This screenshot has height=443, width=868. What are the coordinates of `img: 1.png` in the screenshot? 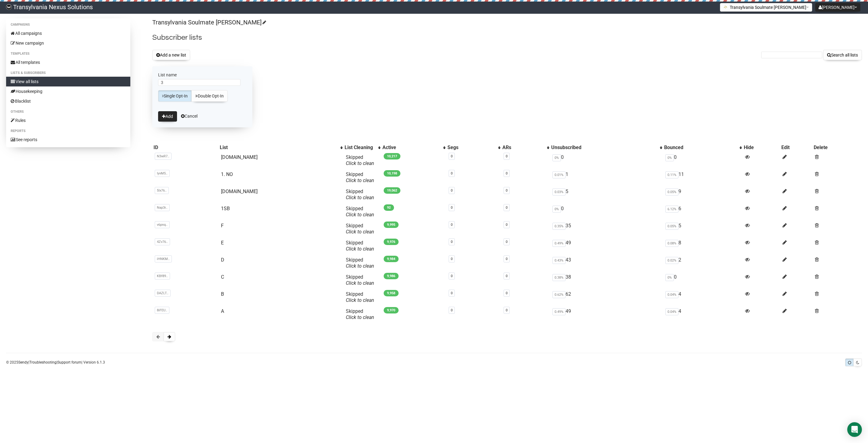 It's located at (726, 7).